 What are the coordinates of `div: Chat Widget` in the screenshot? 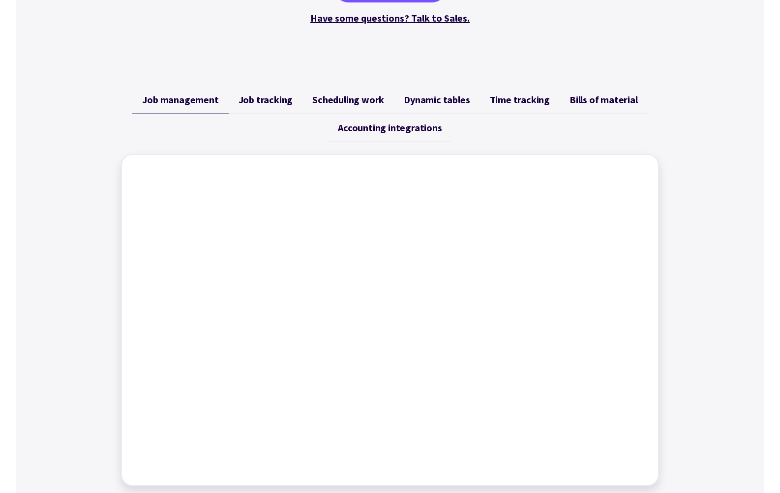 It's located at (695, 440).